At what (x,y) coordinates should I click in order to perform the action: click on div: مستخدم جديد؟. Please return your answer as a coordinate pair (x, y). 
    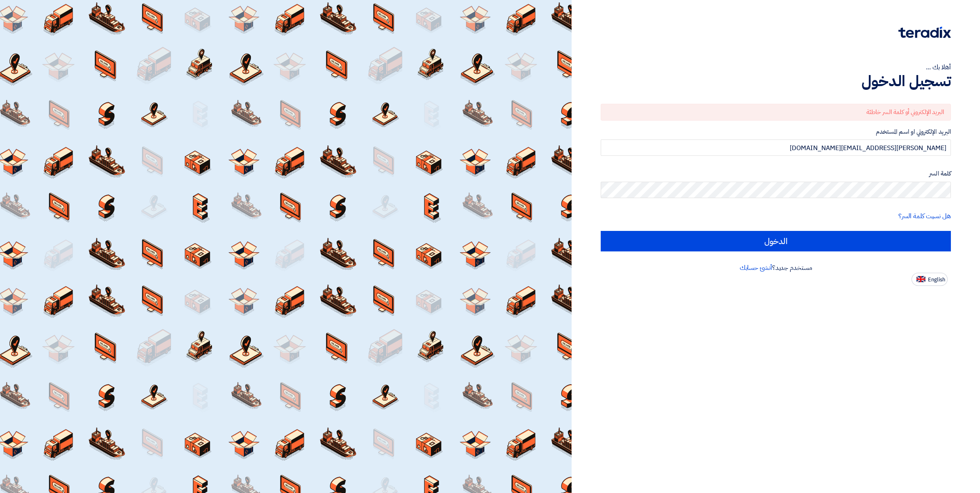
    Looking at the image, I should click on (776, 268).